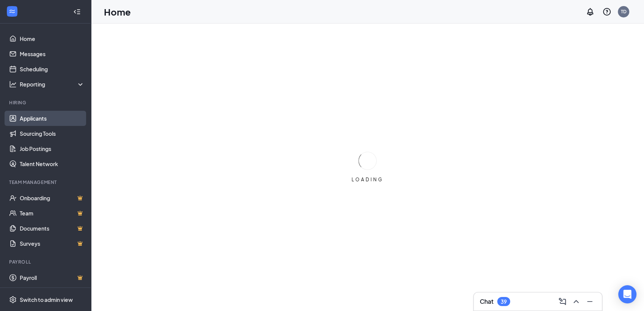  Describe the element at coordinates (52, 213) in the screenshot. I see `a: TeamCrown` at that location.